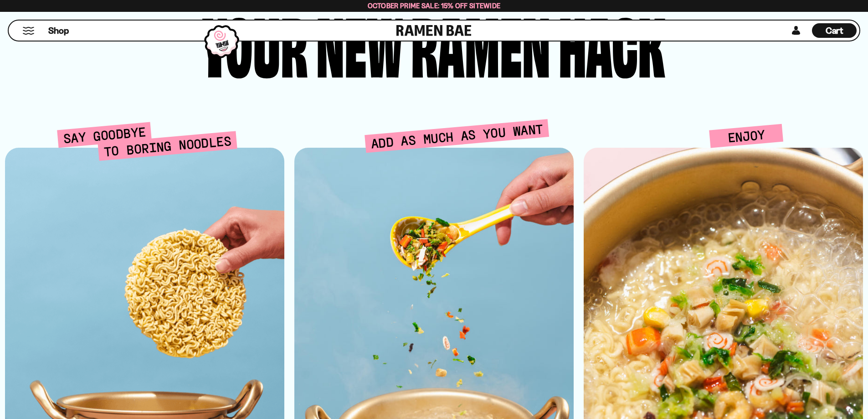  What do you see at coordinates (359, 42) in the screenshot?
I see `div: New` at bounding box center [359, 42].